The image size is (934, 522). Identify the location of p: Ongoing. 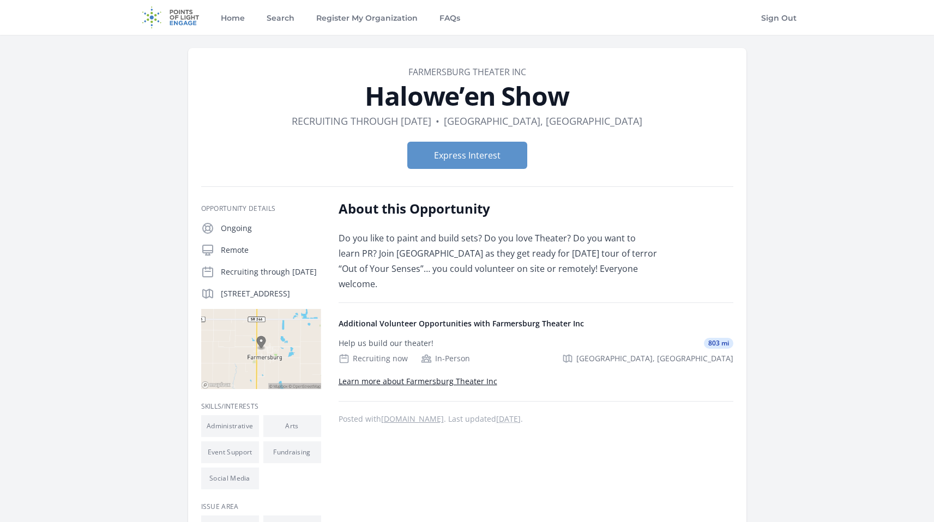
(271, 228).